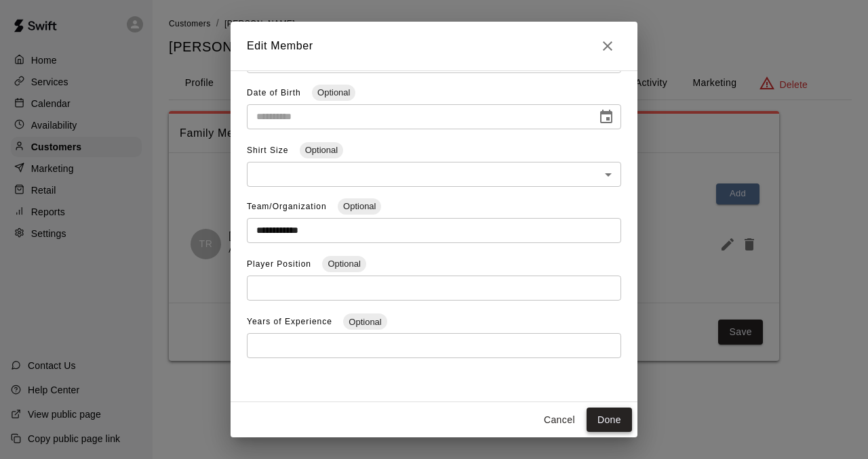 The height and width of the screenshot is (459, 868). Describe the element at coordinates (280, 264) in the screenshot. I see `span: Player Position` at that location.